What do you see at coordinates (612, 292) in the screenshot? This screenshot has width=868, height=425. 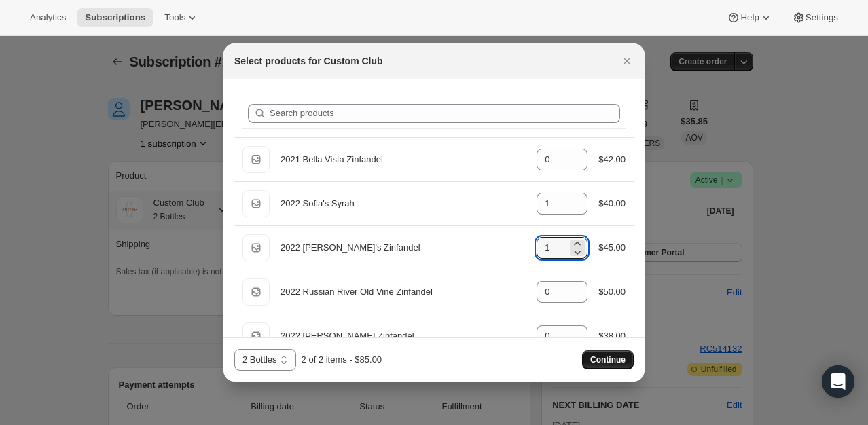 I see `div: $50.00` at bounding box center [612, 292].